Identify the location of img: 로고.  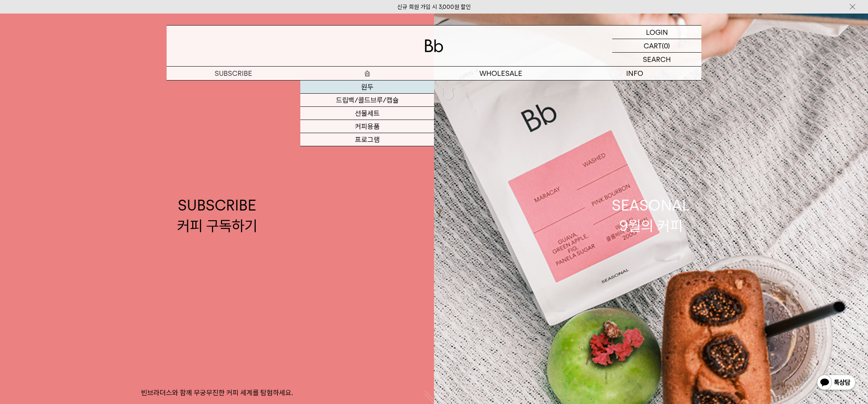
(434, 46).